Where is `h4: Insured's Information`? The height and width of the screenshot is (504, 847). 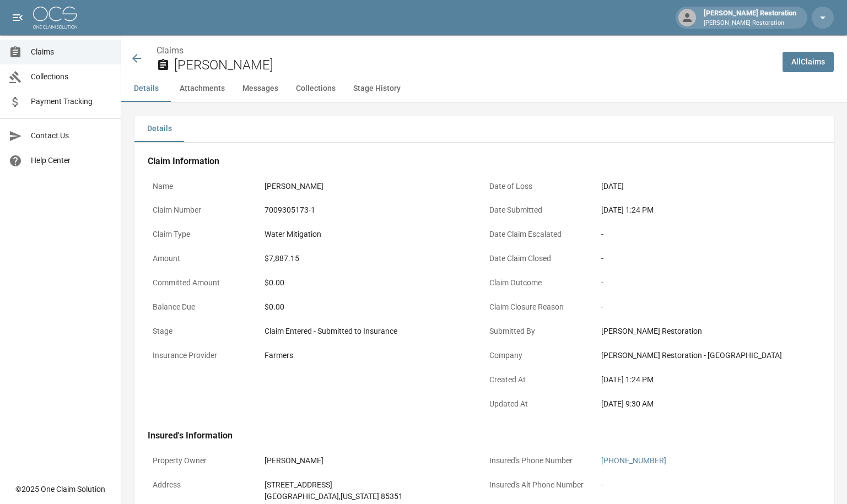 h4: Insured's Information is located at coordinates (484, 436).